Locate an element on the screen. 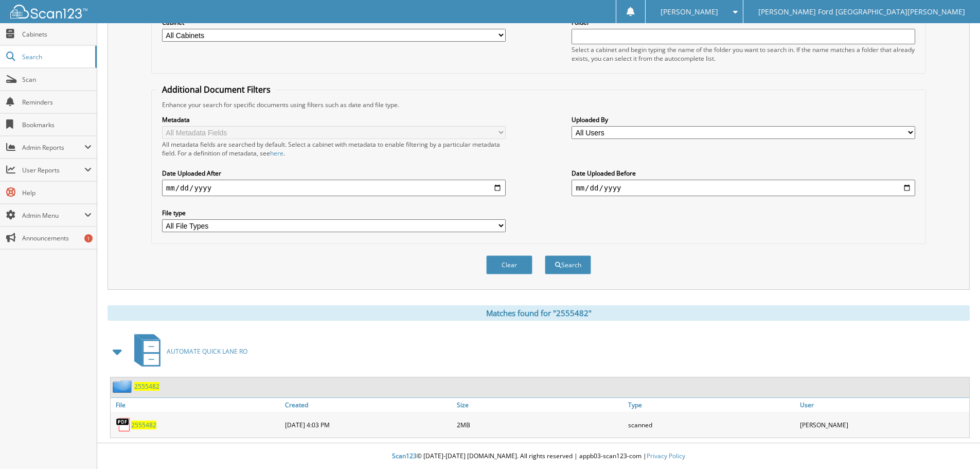 The height and width of the screenshot is (469, 980). button: Clear is located at coordinates (510, 265).